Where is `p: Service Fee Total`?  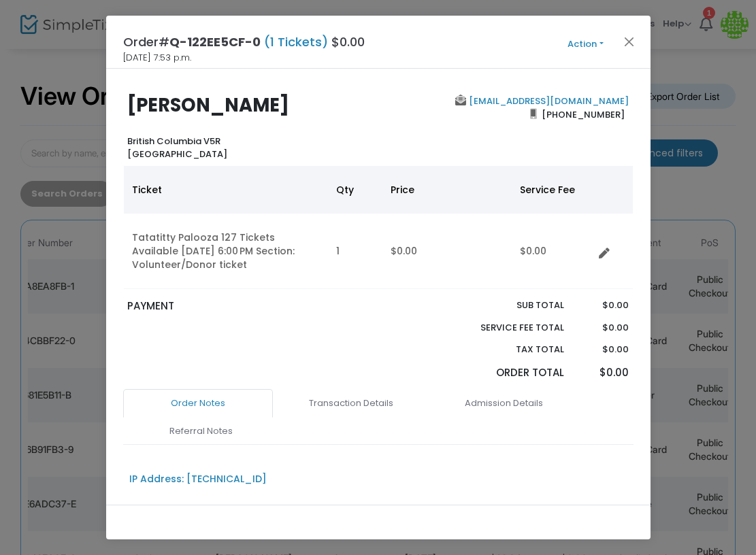 p: Service Fee Total is located at coordinates (507, 328).